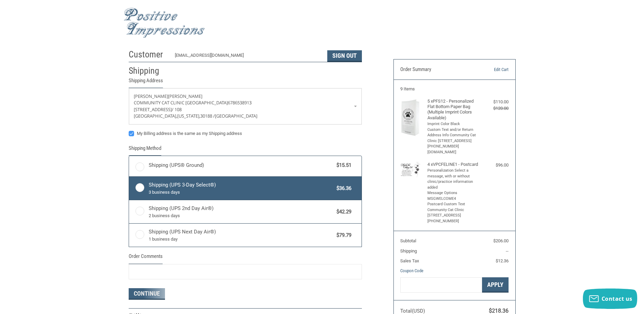 The width and height of the screenshot is (644, 314). What do you see at coordinates (177, 110) in the screenshot?
I see `span: / 108` at bounding box center [177, 110].